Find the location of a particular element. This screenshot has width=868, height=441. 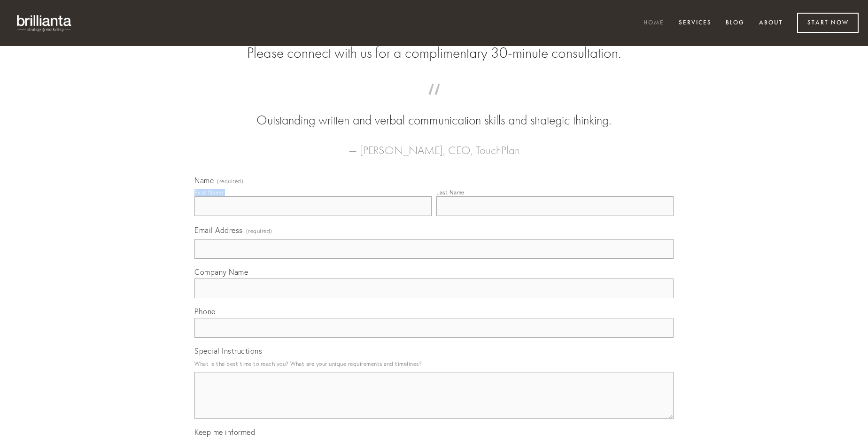

a: Blog is located at coordinates (735, 23).